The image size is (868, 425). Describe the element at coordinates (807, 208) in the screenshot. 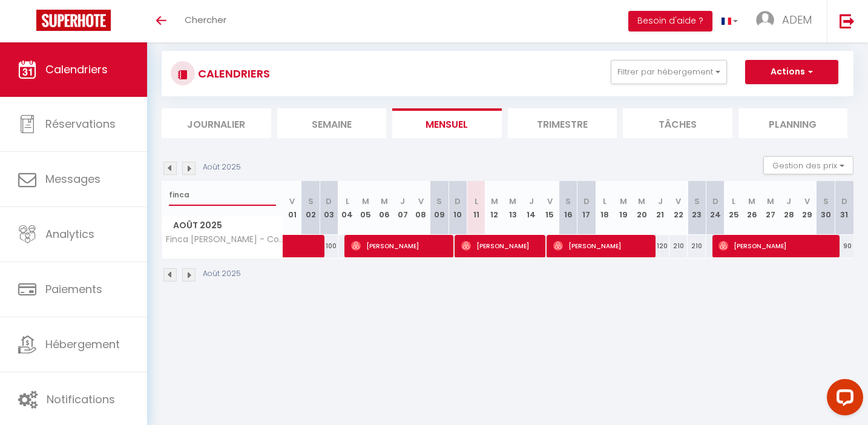

I see `th: 29` at that location.